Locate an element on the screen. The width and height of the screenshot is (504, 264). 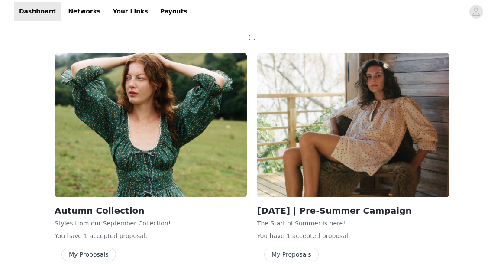
p: Styles from our September Collection! is located at coordinates (151, 223).